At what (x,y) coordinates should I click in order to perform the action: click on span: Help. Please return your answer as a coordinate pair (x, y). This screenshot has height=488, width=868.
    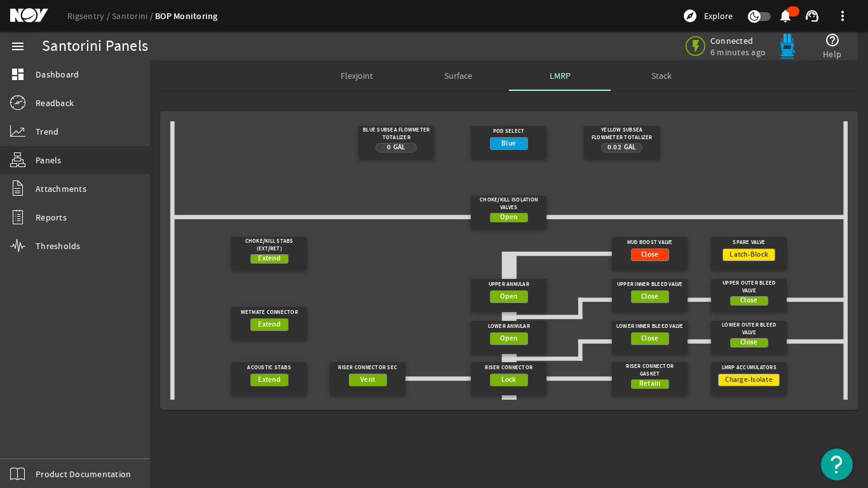
    Looking at the image, I should click on (832, 54).